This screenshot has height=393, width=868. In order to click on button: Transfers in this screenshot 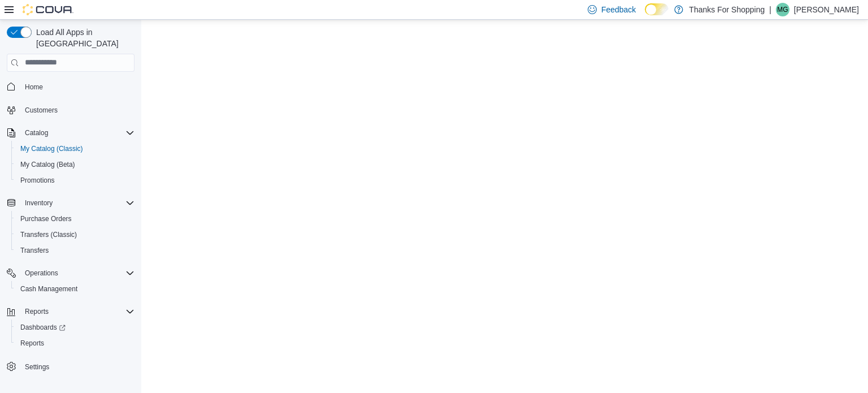, I will do `click(76, 250)`.